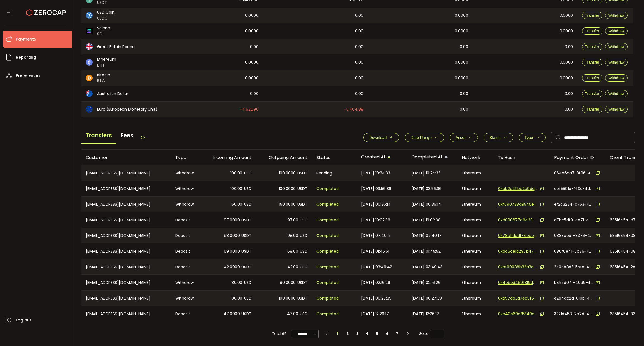 This screenshot has height=346, width=644. What do you see at coordinates (236, 189) in the screenshot?
I see `span: 100.00` at bounding box center [236, 189].